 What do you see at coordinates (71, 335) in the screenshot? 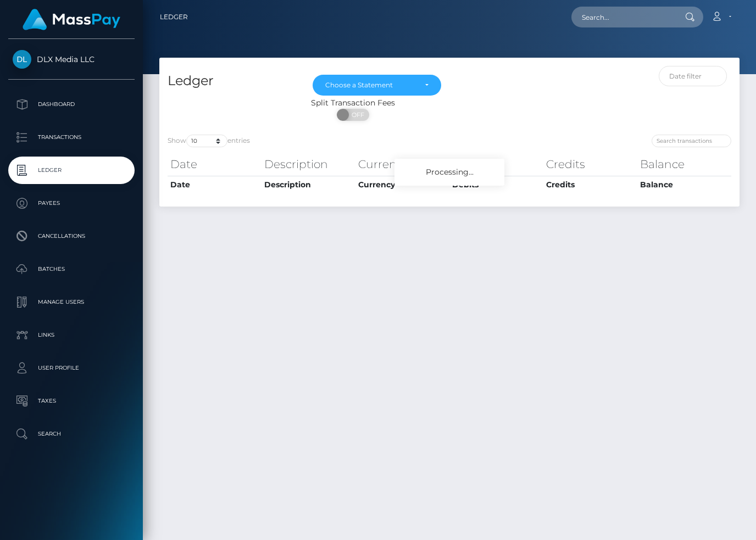
I see `a: Links` at bounding box center [71, 335].